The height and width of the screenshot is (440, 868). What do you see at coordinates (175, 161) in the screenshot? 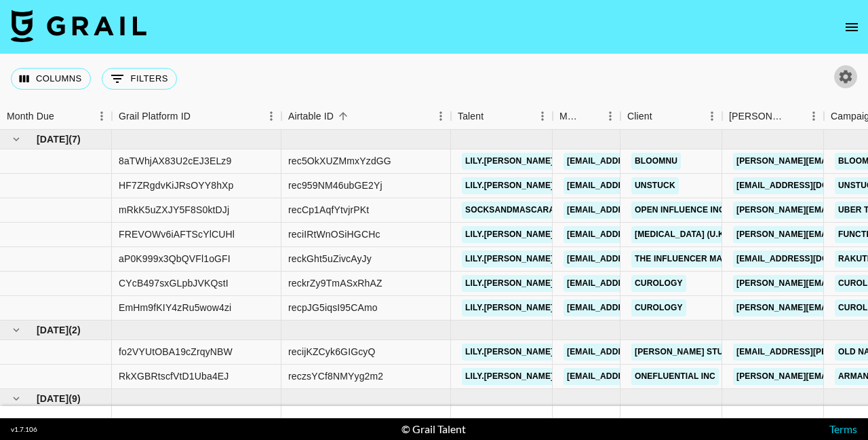
I see `div: 8aTWhjAX83U2cEJ3ELz9` at bounding box center [175, 161].